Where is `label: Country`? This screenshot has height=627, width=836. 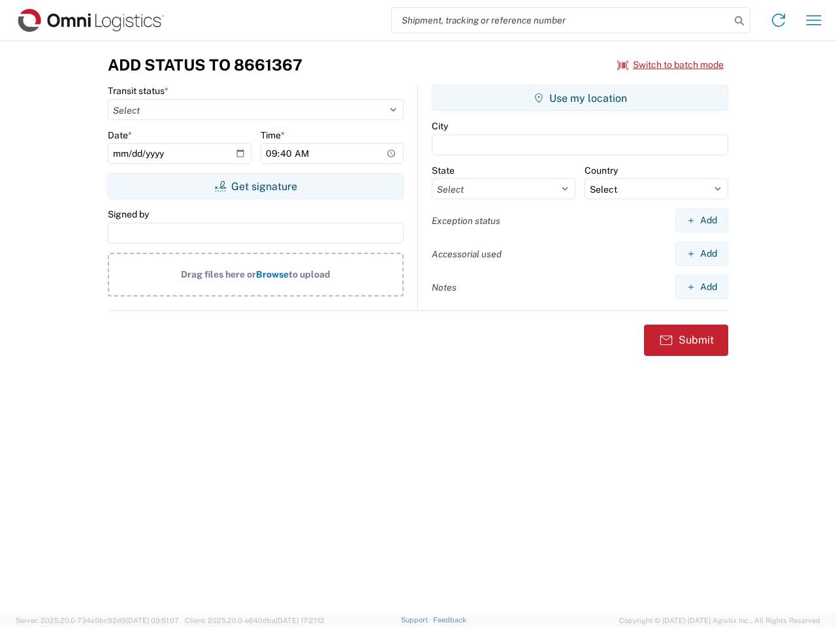 label: Country is located at coordinates (601, 170).